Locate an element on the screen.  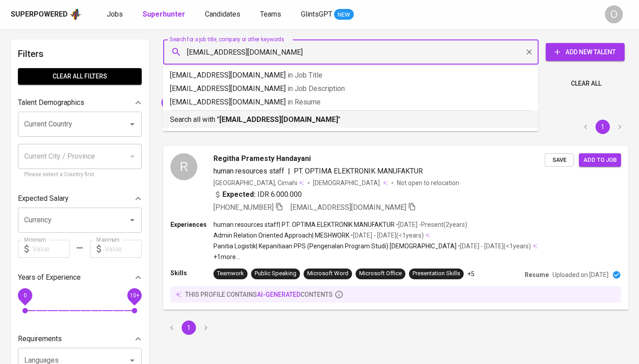
b: Superhunter is located at coordinates (164, 14).